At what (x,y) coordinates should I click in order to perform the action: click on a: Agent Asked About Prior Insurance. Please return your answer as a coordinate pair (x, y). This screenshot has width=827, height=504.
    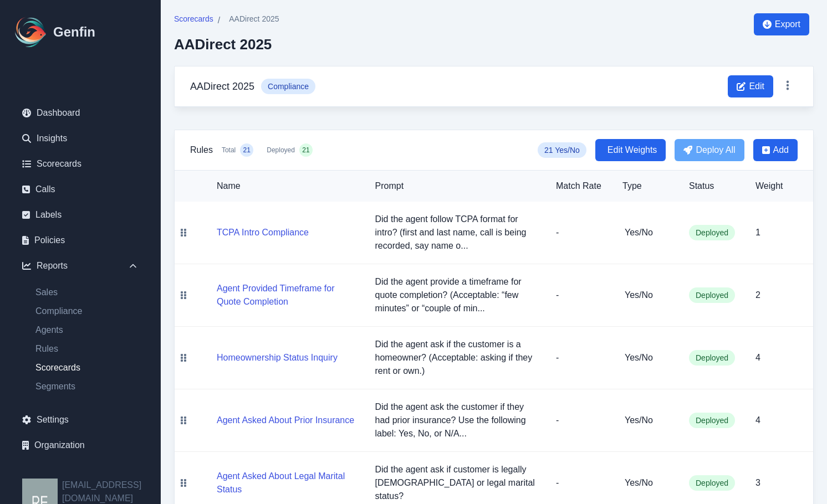
    Looking at the image, I should click on (285, 420).